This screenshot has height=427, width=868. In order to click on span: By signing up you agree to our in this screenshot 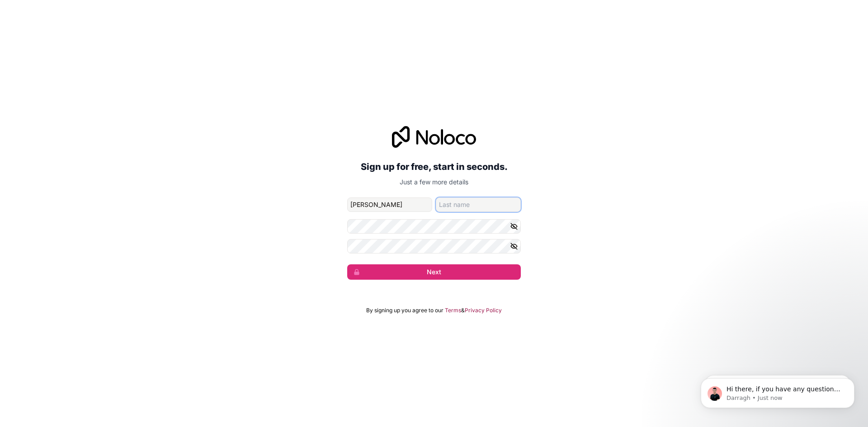, I will do `click(405, 311)`.